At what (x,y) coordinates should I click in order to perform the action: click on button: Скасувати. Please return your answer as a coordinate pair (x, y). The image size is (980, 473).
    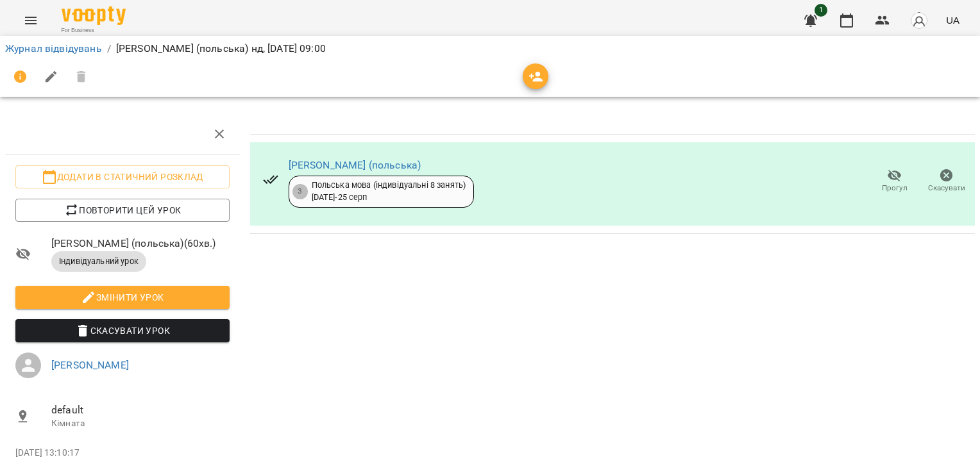
    Looking at the image, I should click on (946, 182).